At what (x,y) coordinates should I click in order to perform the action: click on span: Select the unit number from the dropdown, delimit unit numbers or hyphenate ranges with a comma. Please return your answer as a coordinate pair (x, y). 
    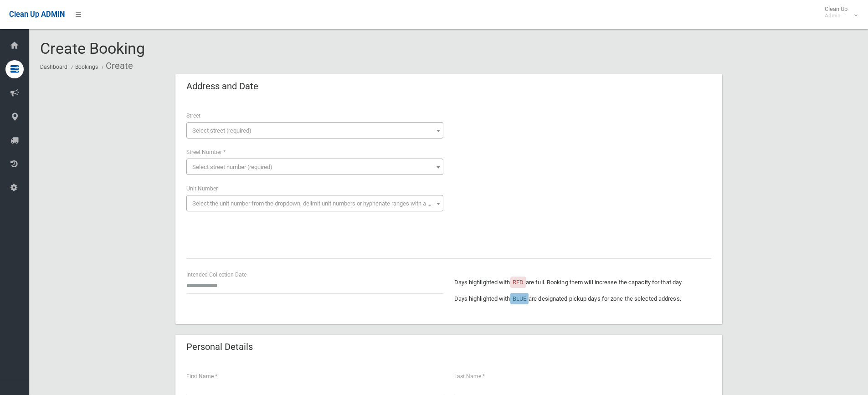
    Looking at the image, I should click on (319, 203).